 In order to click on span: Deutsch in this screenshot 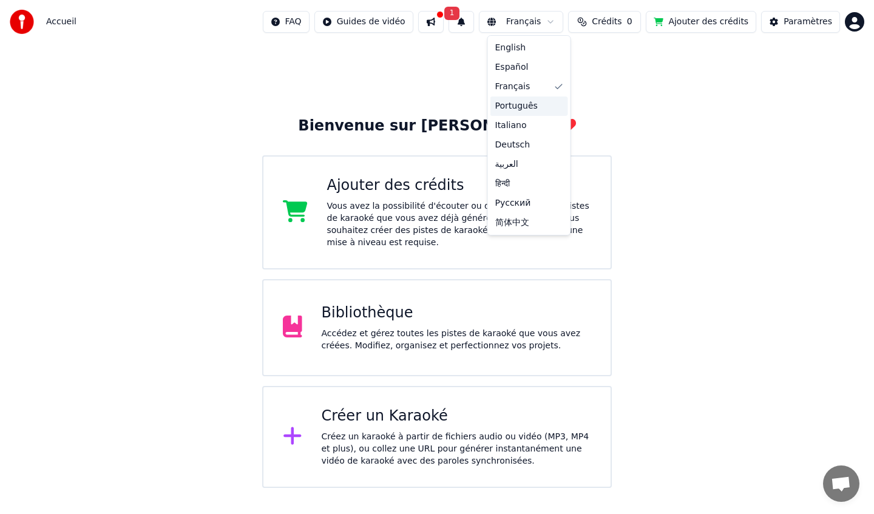, I will do `click(513, 145)`.